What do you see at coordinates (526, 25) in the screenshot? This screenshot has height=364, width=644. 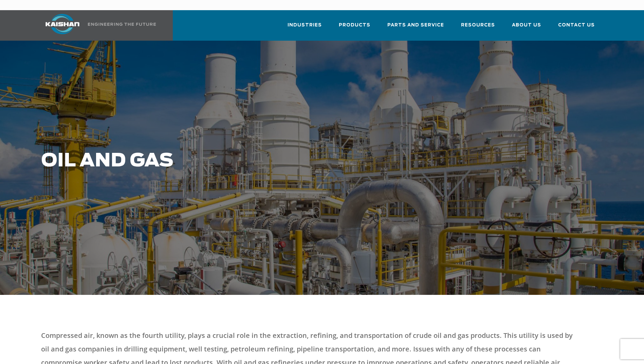 I see `span: About Us` at bounding box center [526, 25].